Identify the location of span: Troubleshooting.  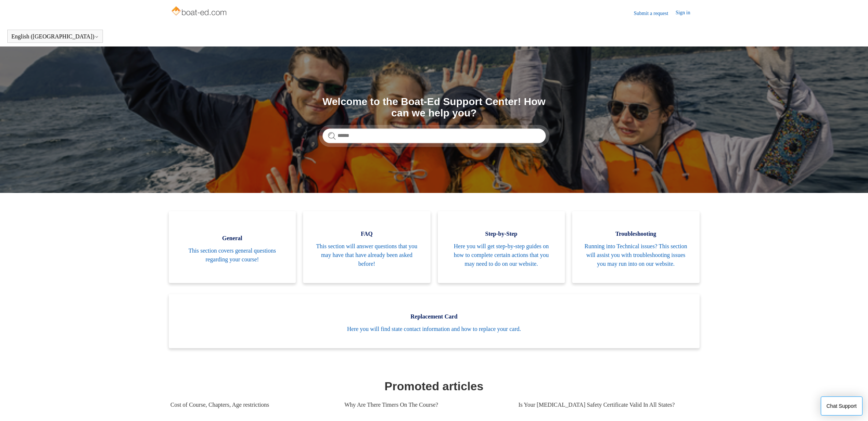
(636, 234).